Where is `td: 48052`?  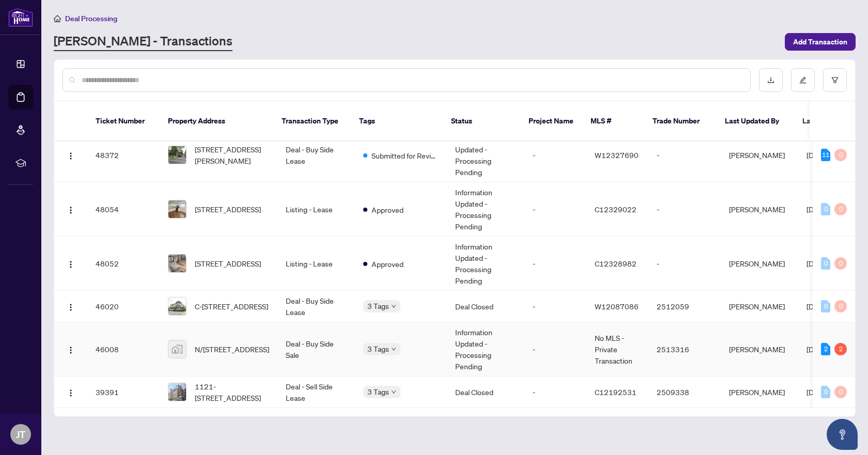
td: 48052 is located at coordinates (124, 263).